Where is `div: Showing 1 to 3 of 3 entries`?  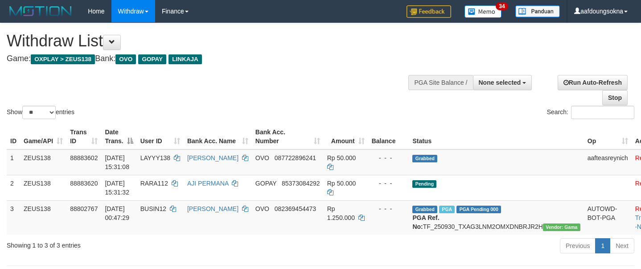
div: Showing 1 to 3 of 3 entries is located at coordinates (133, 243).